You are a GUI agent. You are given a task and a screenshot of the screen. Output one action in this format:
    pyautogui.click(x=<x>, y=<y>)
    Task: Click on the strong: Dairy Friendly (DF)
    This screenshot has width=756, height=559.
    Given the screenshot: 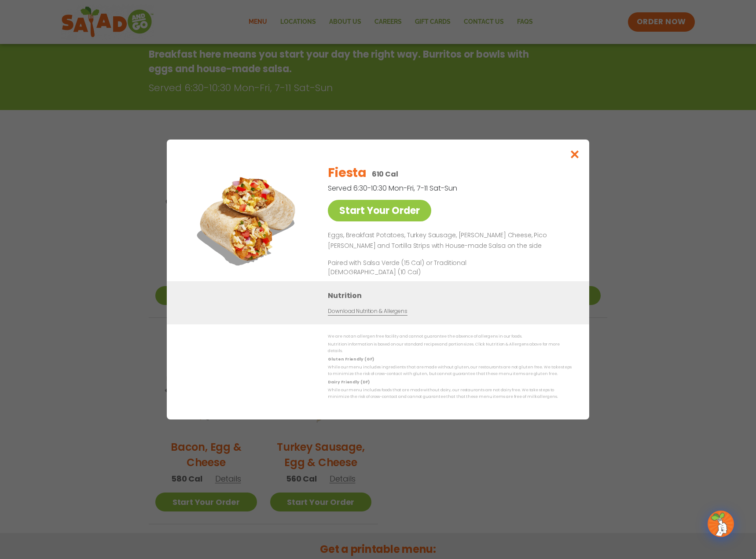 What is the action you would take?
    pyautogui.click(x=348, y=382)
    